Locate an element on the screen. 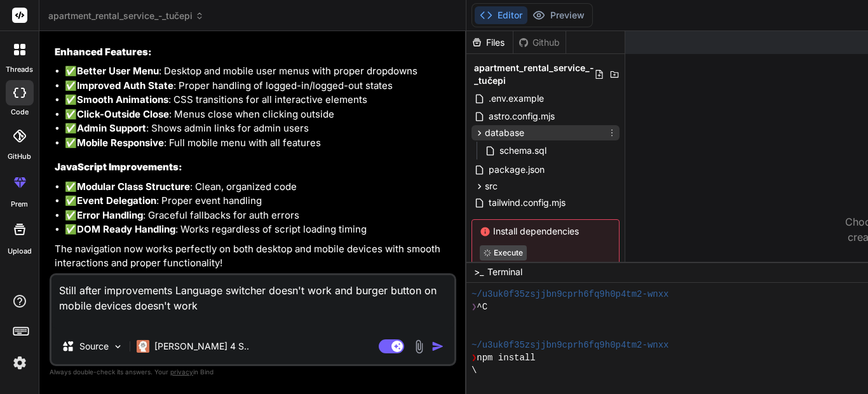 Image resolution: width=868 pixels, height=394 pixels. p: The navigation now works perfectly on both desktop and mobile devices with smooth interactions an... is located at coordinates (254, 256).